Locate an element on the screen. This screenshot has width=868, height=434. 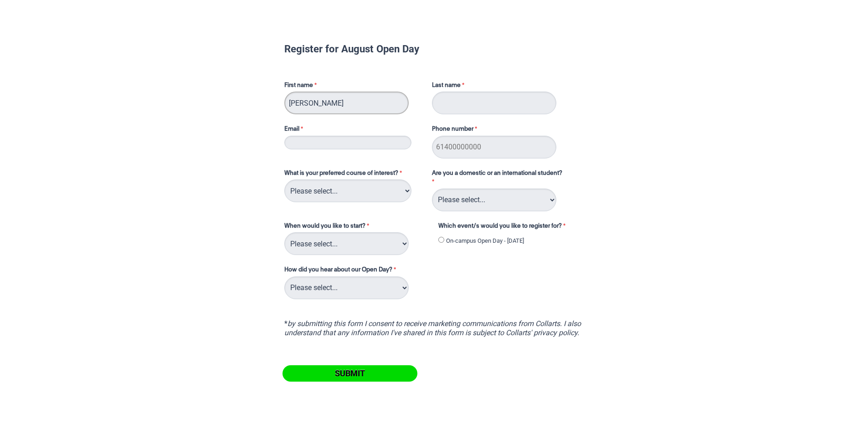
label: Which event/s would you like to register for? is located at coordinates (508, 227).